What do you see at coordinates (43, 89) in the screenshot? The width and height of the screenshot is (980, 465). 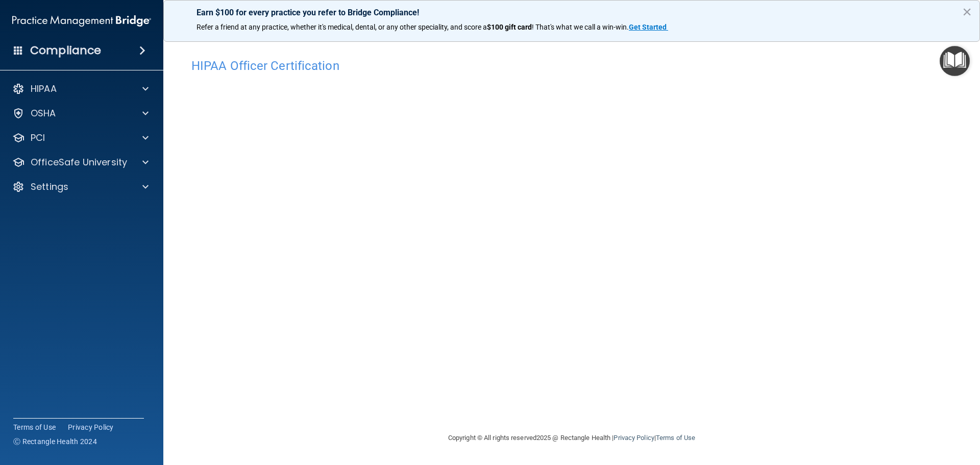 I see `p: HIPAA` at bounding box center [43, 89].